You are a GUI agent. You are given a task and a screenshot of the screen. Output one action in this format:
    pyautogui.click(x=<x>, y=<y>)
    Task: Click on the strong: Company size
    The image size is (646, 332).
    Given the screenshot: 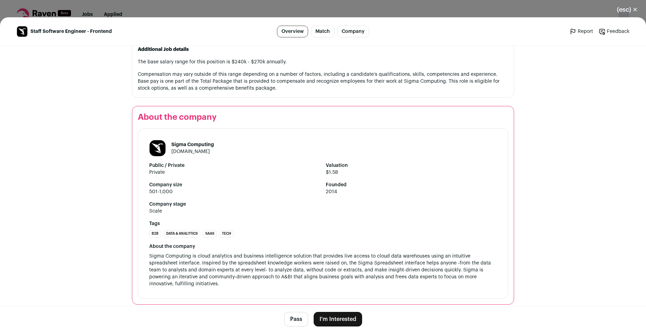 What is the action you would take?
    pyautogui.click(x=235, y=185)
    